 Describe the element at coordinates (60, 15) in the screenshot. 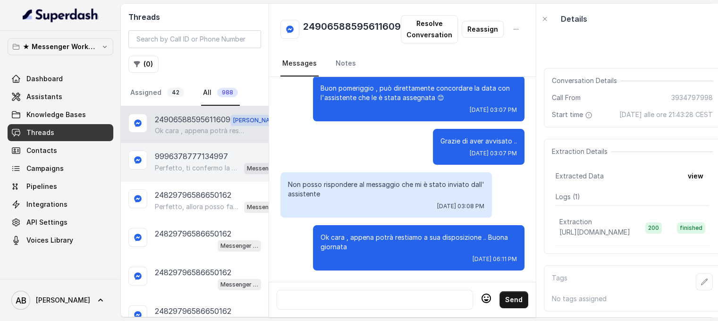

I see `img: light.svg` at that location.